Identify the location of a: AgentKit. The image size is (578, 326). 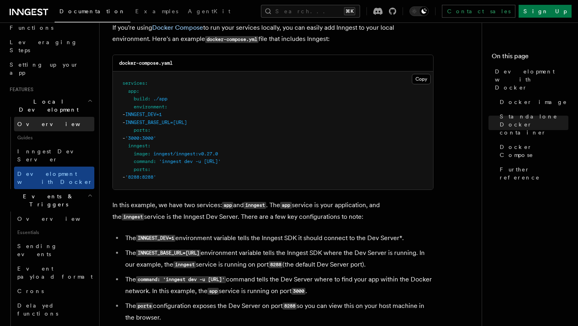
(209, 12).